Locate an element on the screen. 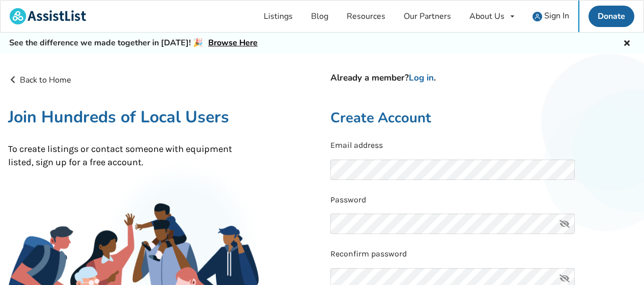 This screenshot has width=644, height=285. a: Our Partners is located at coordinates (427, 16).